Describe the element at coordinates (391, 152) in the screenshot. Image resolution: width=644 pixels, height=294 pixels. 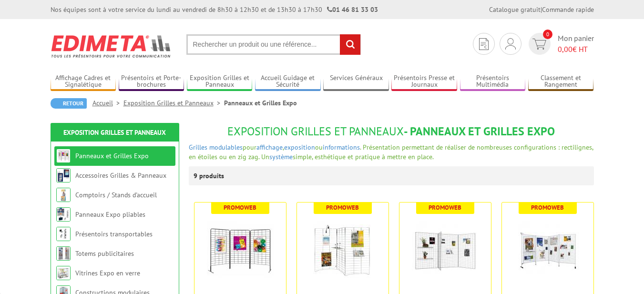
I see `span: pour , ou . Présentation permettant de réaliser de nombreuses configurations : rectilignes, en ét...` at that location.